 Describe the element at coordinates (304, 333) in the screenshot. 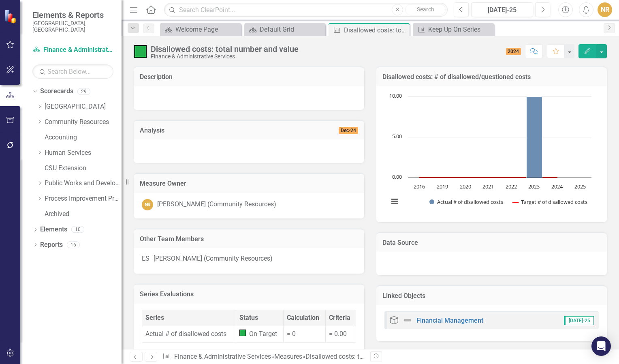

I see `td: = 0` at that location.